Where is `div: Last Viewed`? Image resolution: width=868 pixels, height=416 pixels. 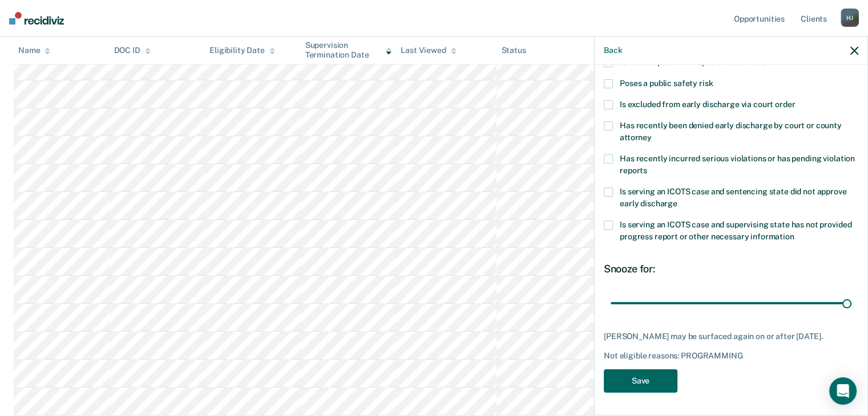 div: Last Viewed is located at coordinates (428, 50).